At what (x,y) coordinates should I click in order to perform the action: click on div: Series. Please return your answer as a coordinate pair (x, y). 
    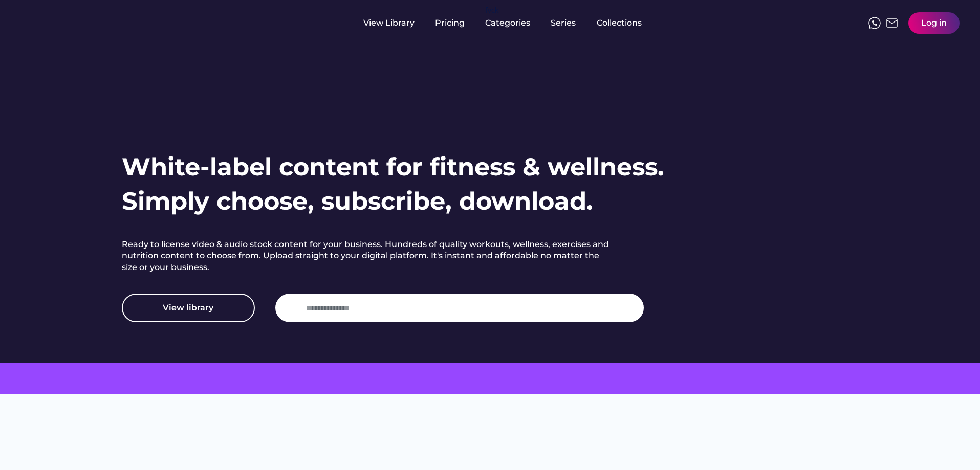
    Looking at the image, I should click on (563, 23).